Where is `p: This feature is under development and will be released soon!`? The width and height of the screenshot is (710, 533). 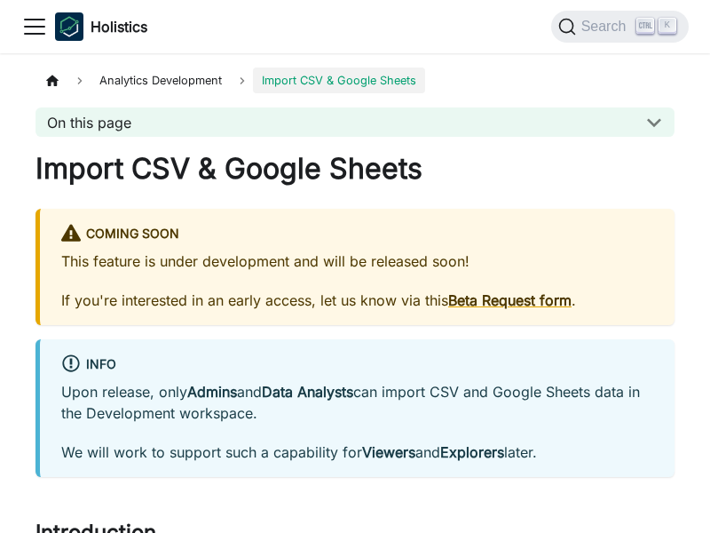 p: This feature is under development and will be released soon! is located at coordinates (357, 261).